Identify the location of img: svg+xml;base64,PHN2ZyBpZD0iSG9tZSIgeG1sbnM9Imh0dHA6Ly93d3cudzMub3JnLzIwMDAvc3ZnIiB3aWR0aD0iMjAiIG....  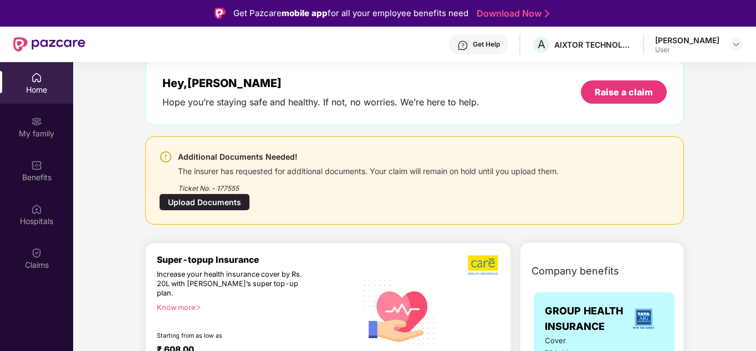
(37, 78).